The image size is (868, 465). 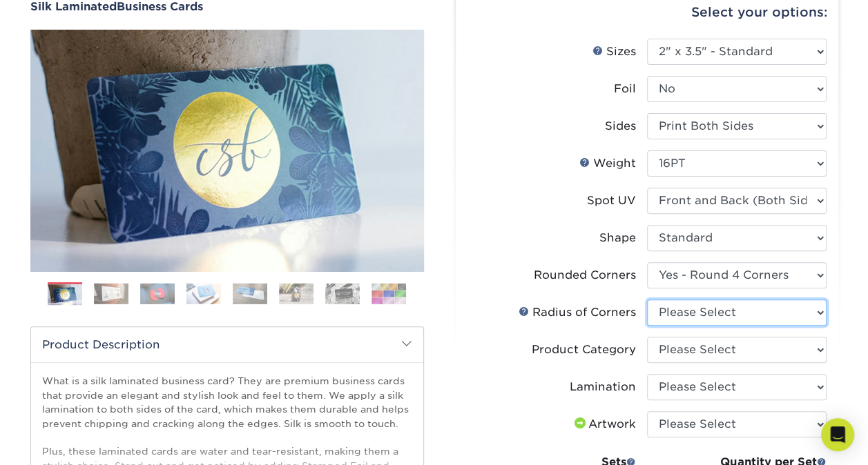 What do you see at coordinates (577, 312) in the screenshot?
I see `div: Radius of Corners` at bounding box center [577, 312].